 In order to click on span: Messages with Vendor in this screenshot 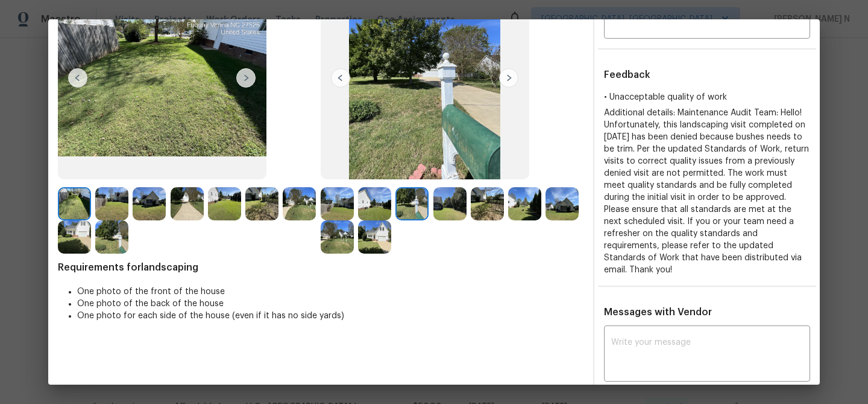, I will do `click(657, 312)`.